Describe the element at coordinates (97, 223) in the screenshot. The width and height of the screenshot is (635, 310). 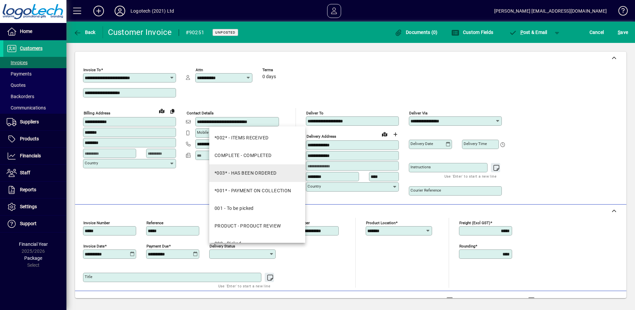
I see `mat-label: Invoice number` at that location.